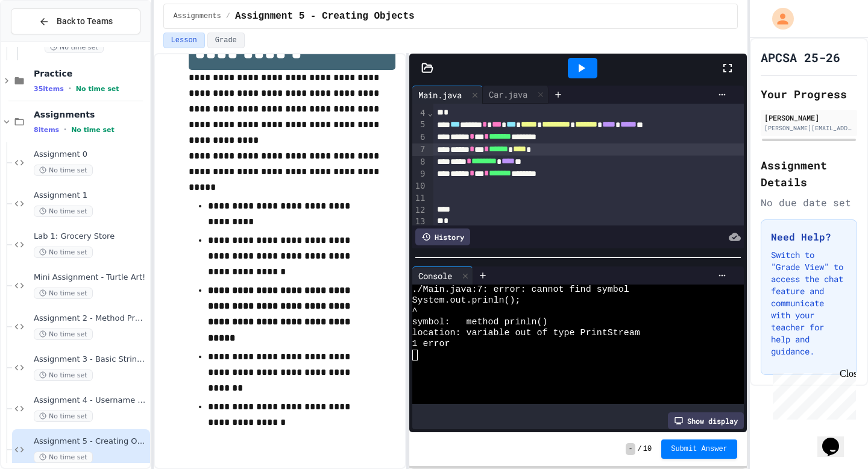 This screenshot has height=469, width=868. Describe the element at coordinates (699, 450) in the screenshot. I see `button: Submit Answer` at that location.